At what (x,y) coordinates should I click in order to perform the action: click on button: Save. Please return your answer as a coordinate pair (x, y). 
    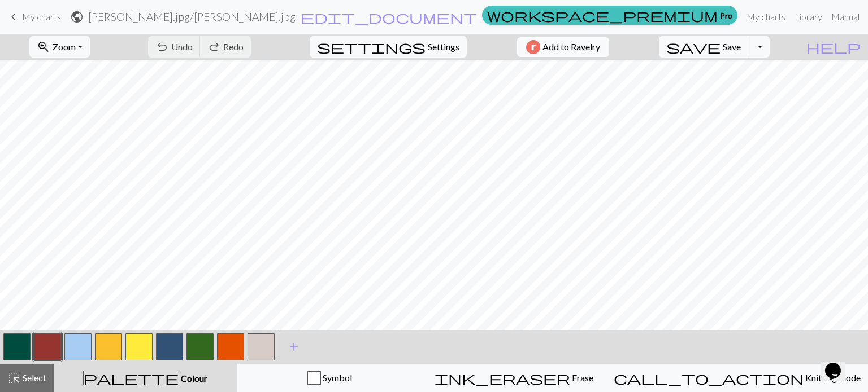
    Looking at the image, I should click on (703, 47).